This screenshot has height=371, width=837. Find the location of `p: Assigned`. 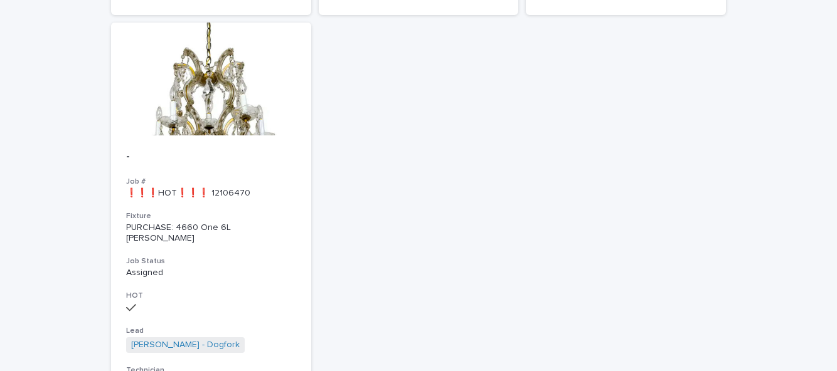

p: Assigned is located at coordinates (211, 273).